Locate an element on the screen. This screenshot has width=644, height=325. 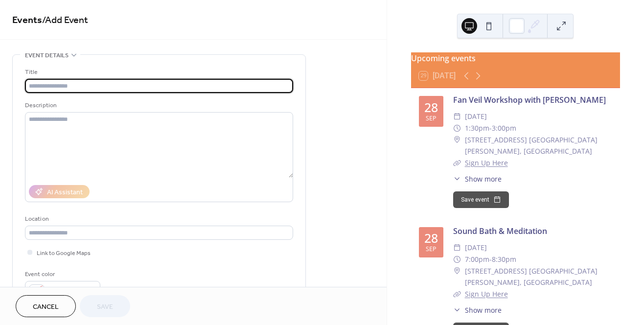
span: 3:00pm is located at coordinates (504, 128).